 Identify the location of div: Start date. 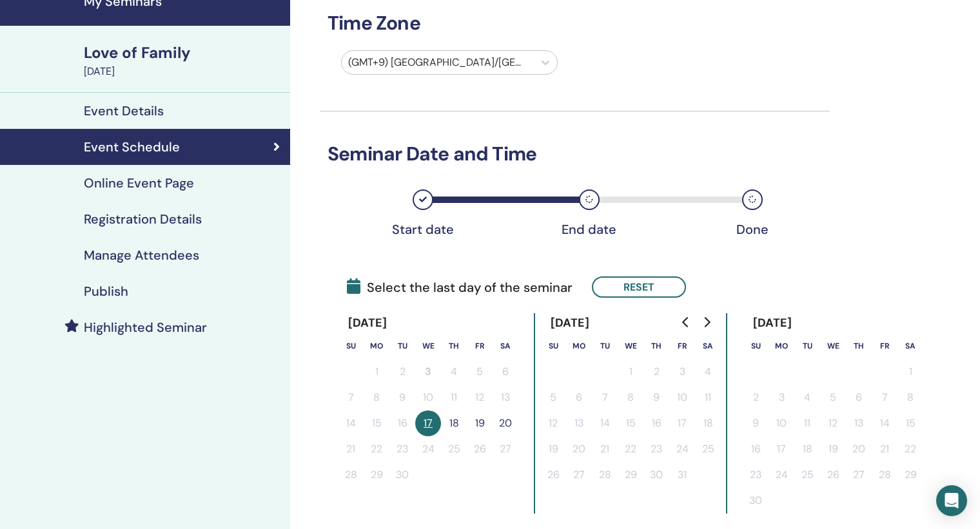
(423, 230).